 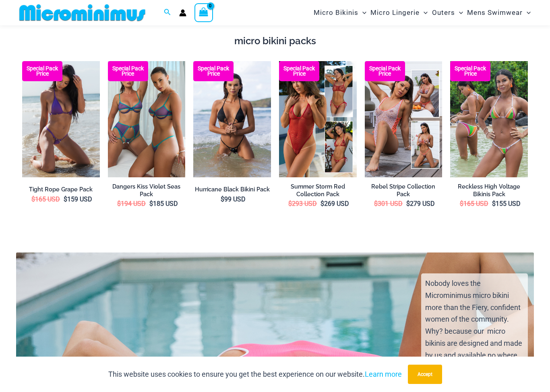 What do you see at coordinates (489, 190) in the screenshot?
I see `a: Reckless High Voltage Bikinis Pack` at bounding box center [489, 190].